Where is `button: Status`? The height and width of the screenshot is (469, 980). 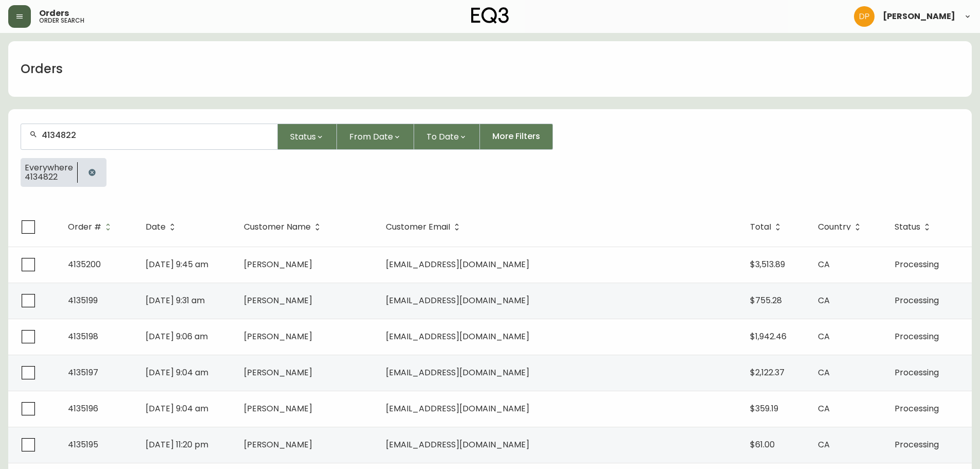
button: Status is located at coordinates (307, 137).